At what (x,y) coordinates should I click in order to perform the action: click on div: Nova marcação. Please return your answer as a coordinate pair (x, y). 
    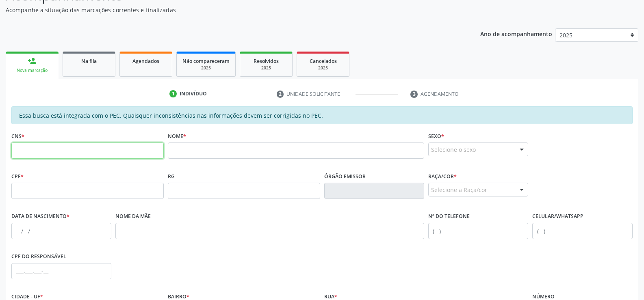
    Looking at the image, I should click on (32, 70).